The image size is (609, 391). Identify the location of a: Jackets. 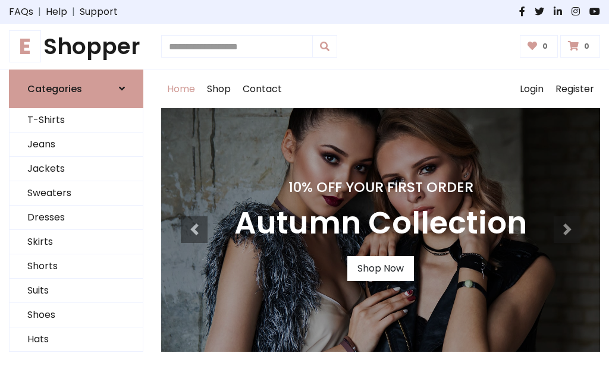
(76, 169).